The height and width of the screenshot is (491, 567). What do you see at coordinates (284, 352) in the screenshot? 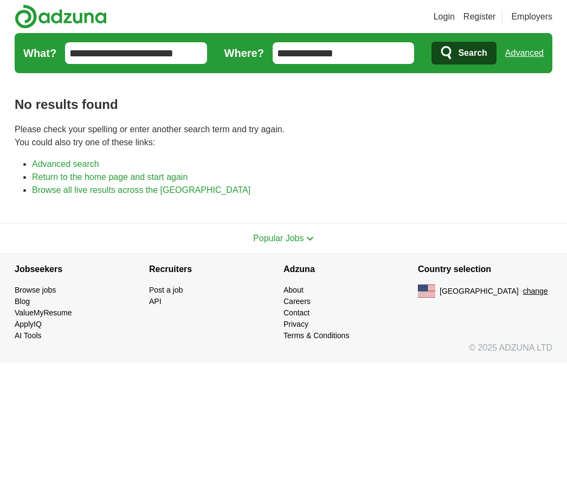
I see `div: © 2025 ADZUNA LTD` at bounding box center [284, 352].